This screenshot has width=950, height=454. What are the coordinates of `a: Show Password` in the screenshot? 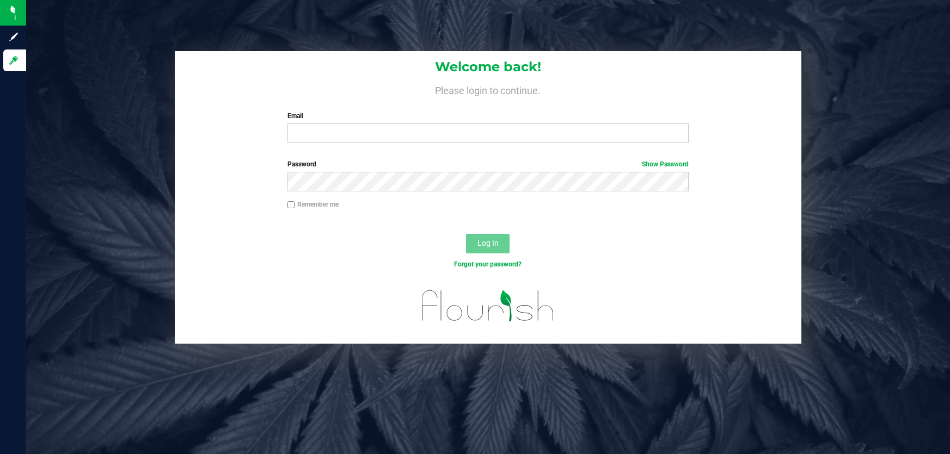 It's located at (665, 164).